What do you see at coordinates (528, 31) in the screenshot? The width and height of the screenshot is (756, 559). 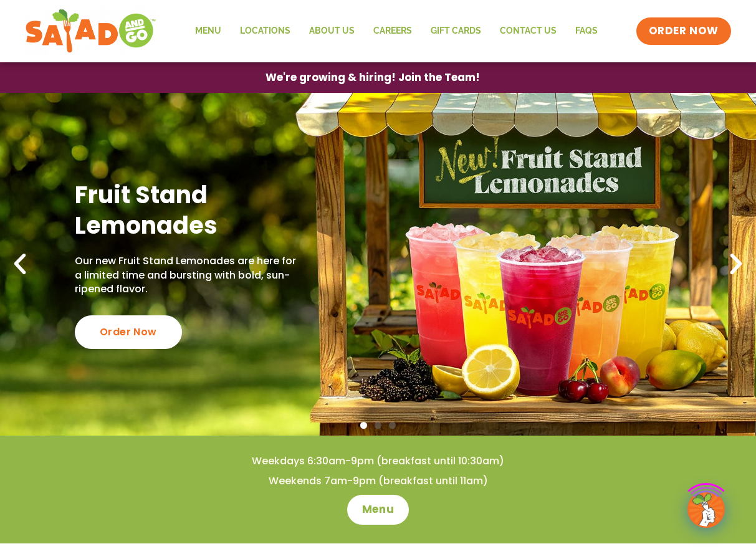 I see `a: Contact Us` at bounding box center [528, 31].